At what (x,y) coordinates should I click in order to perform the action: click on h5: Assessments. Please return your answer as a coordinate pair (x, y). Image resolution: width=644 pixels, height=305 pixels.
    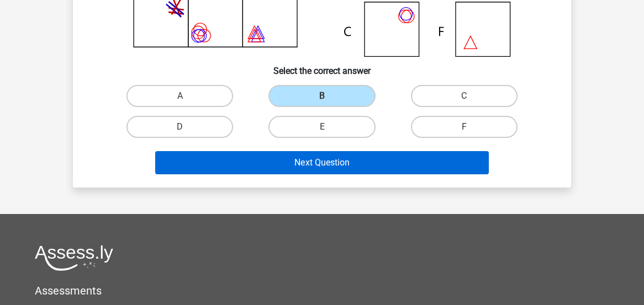
    Looking at the image, I should click on (322, 291).